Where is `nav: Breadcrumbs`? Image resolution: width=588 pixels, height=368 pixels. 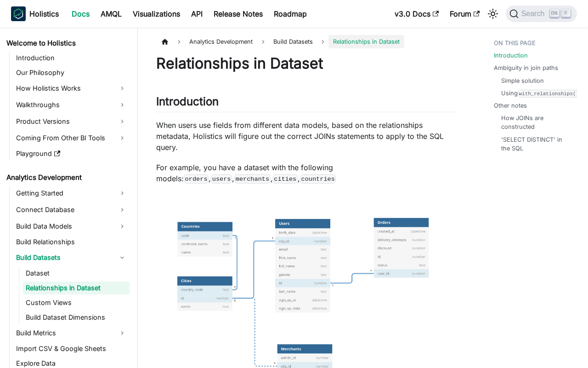 nav: Breadcrumbs is located at coordinates (306, 42).